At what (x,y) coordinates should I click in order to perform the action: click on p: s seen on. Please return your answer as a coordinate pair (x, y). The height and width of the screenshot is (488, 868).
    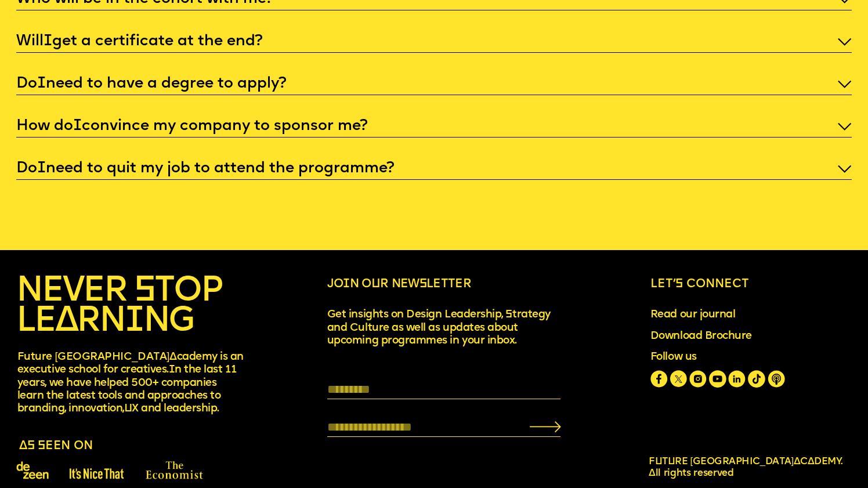
    Looking at the image, I should click on (139, 451).